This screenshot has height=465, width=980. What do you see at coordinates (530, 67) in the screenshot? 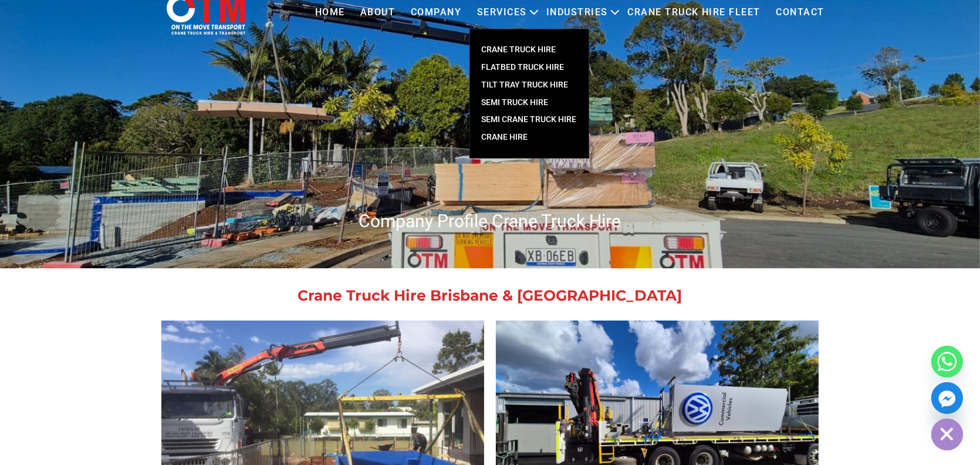
I see `a: FLATBED TRUCK HIRE` at bounding box center [530, 67].